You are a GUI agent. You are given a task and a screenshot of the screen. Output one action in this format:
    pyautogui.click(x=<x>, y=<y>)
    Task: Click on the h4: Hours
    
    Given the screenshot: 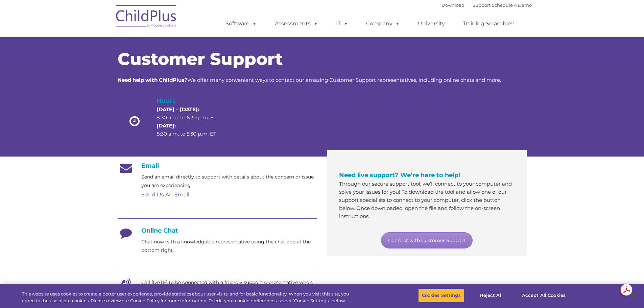 What is the action you would take?
    pyautogui.click(x=192, y=101)
    